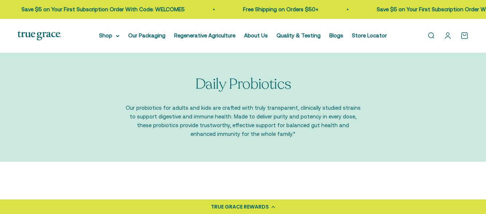  What do you see at coordinates (252, 9) in the screenshot?
I see `a: Free Shipping on Orders $50+` at bounding box center [252, 9].